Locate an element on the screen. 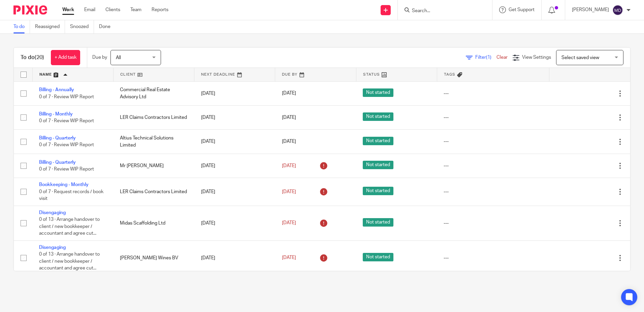 The height and width of the screenshot is (312, 644). p: Due by is located at coordinates (100, 58).